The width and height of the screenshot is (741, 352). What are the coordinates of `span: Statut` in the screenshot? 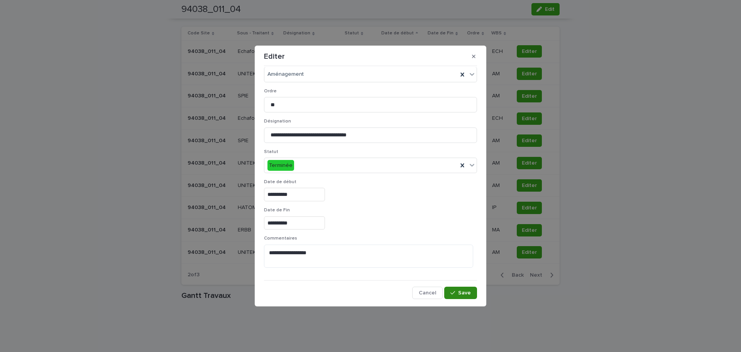 It's located at (271, 152).